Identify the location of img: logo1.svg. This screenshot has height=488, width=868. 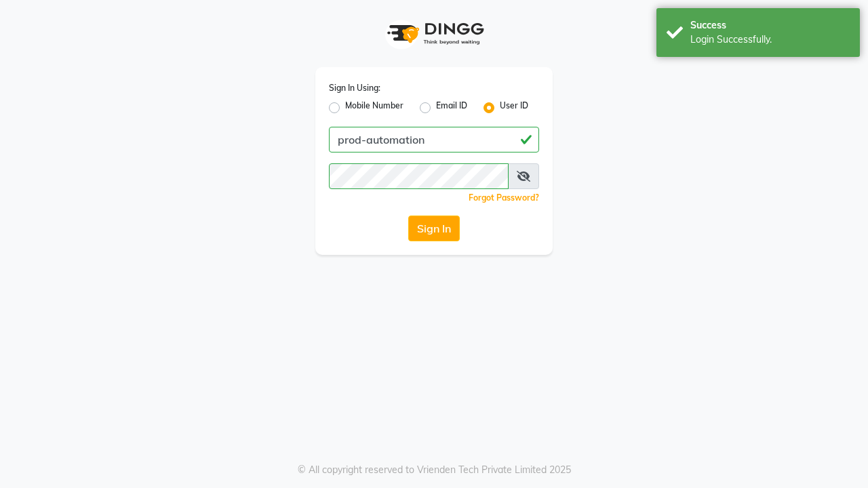
(434, 33).